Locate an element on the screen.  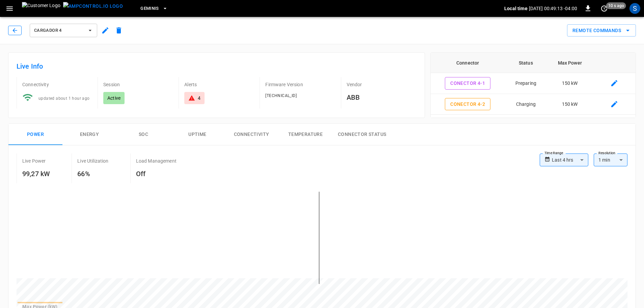
h6: 66% is located at coordinates (93, 174).